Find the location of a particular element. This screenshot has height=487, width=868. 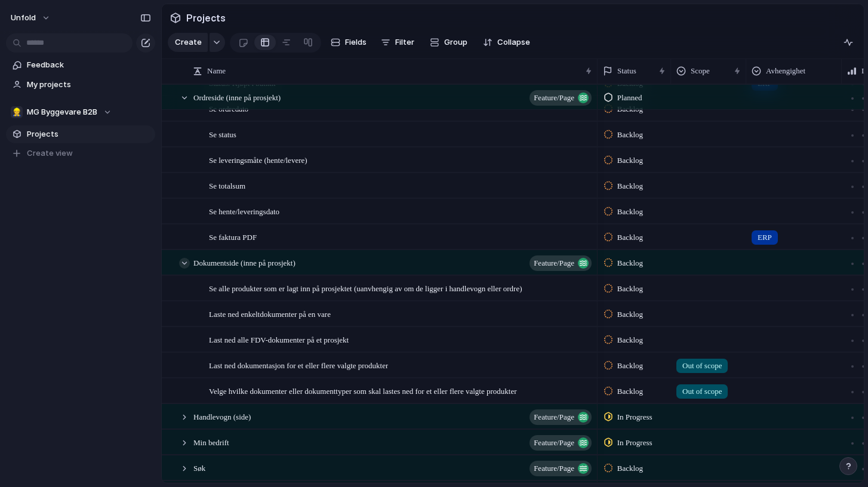

span: Status is located at coordinates (627, 71).